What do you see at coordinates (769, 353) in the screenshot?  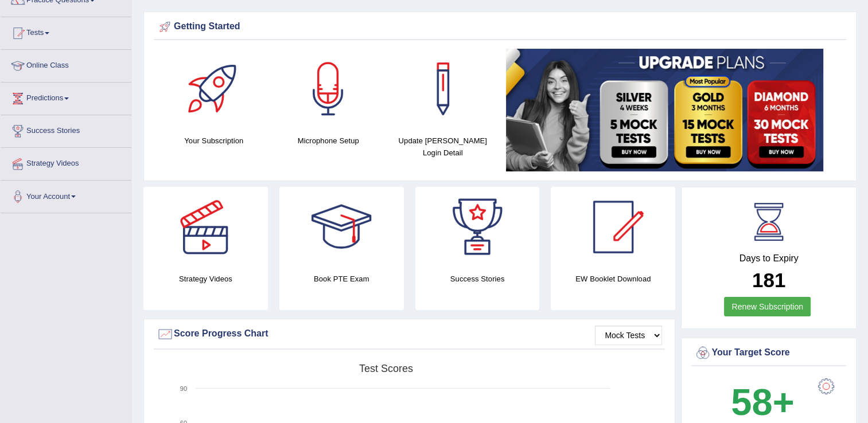 I see `div: Your Target Score` at bounding box center [769, 353].